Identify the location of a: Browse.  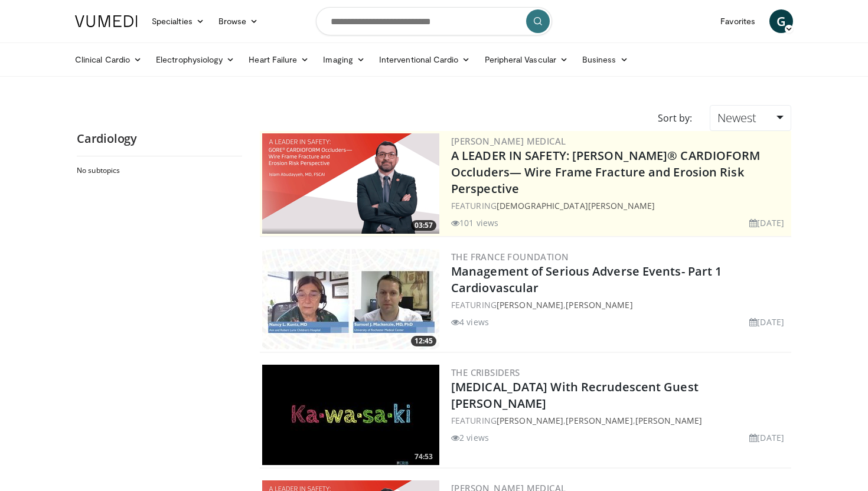
(238, 21).